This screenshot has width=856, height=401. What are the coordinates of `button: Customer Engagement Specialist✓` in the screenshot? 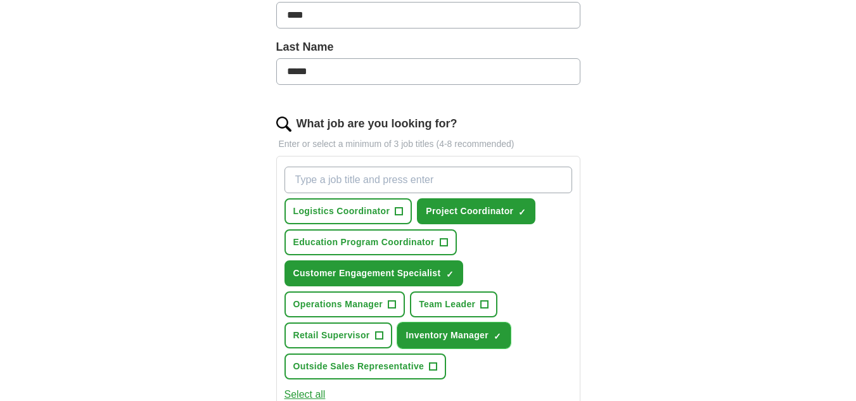 It's located at (374, 273).